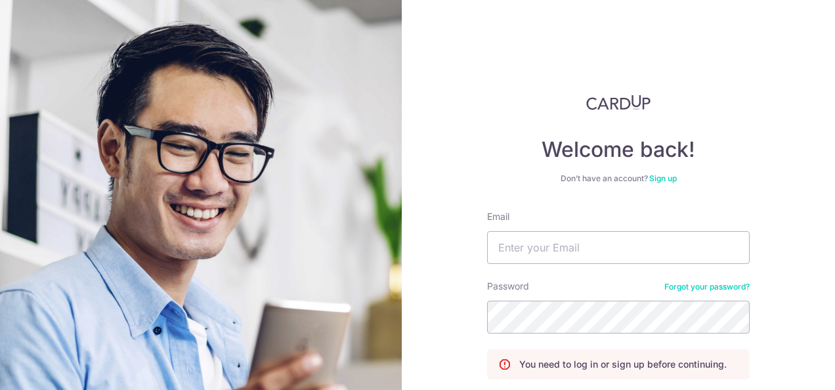  Describe the element at coordinates (618, 150) in the screenshot. I see `h4: Welcome back!` at that location.